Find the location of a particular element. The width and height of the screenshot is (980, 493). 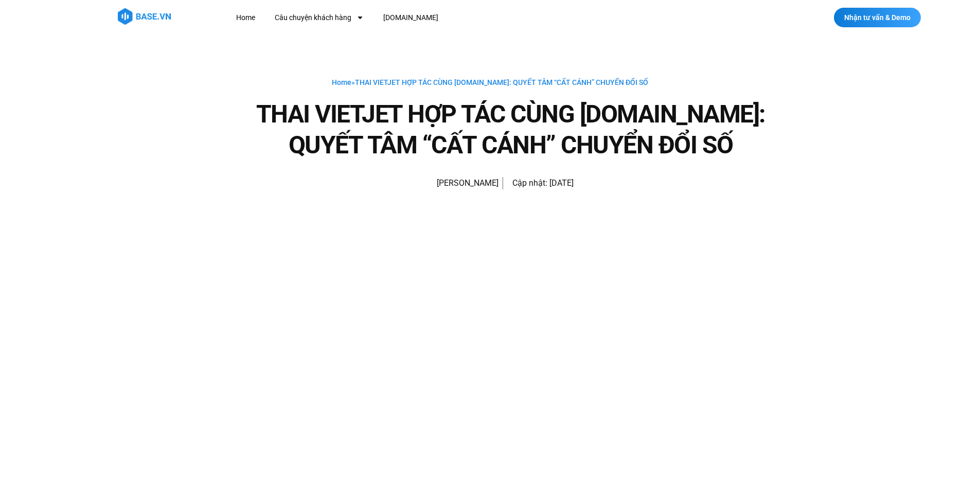

a: Nhận tư vấn & Demo is located at coordinates (877, 18).